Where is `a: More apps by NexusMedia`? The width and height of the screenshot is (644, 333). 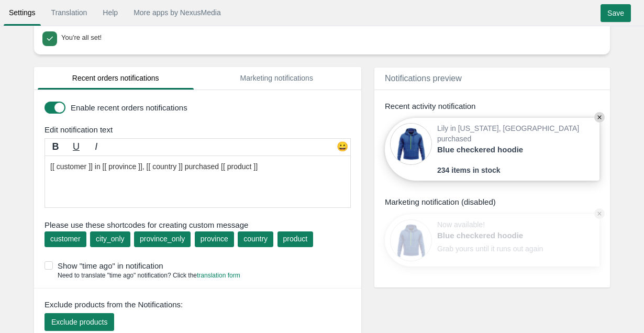 a: More apps by NexusMedia is located at coordinates (177, 12).